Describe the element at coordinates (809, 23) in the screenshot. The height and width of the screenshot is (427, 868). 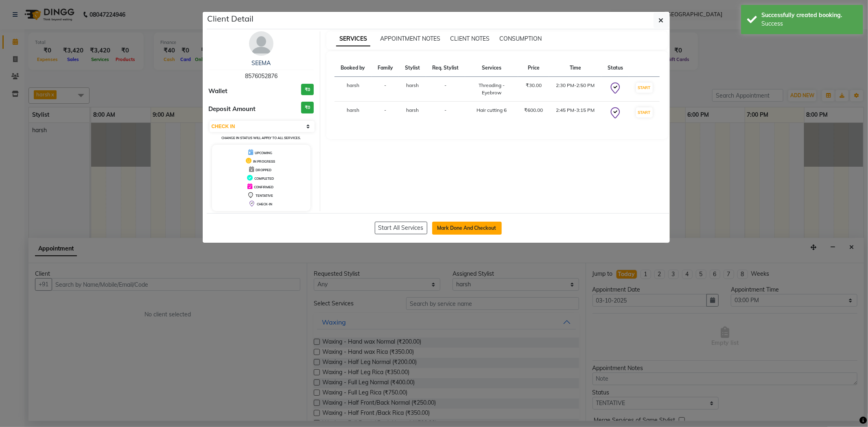
I see `div: Success` at that location.